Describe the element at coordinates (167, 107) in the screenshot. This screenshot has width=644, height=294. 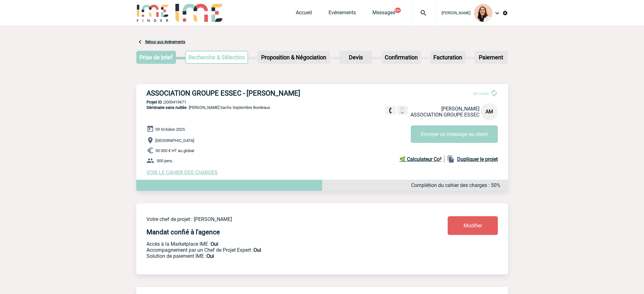
I see `span: Séminaire sans nuitée` at that location.